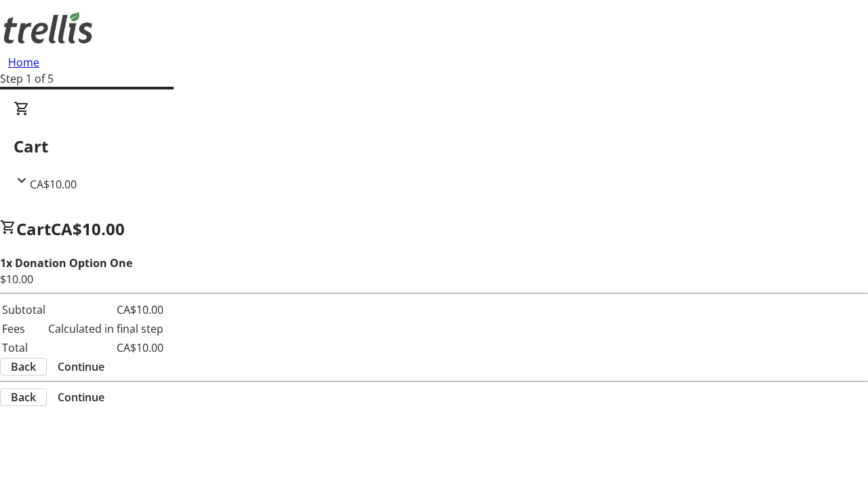  I want to click on td: Fees, so click(24, 329).